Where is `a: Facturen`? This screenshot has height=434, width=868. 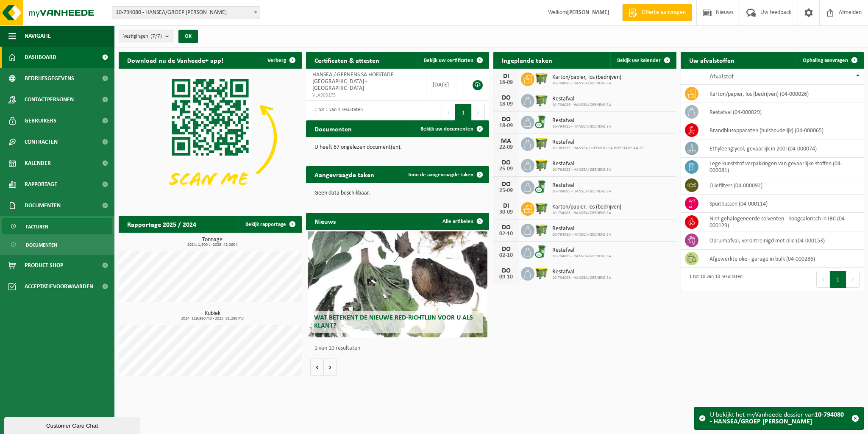
a: Facturen is located at coordinates (57, 227).